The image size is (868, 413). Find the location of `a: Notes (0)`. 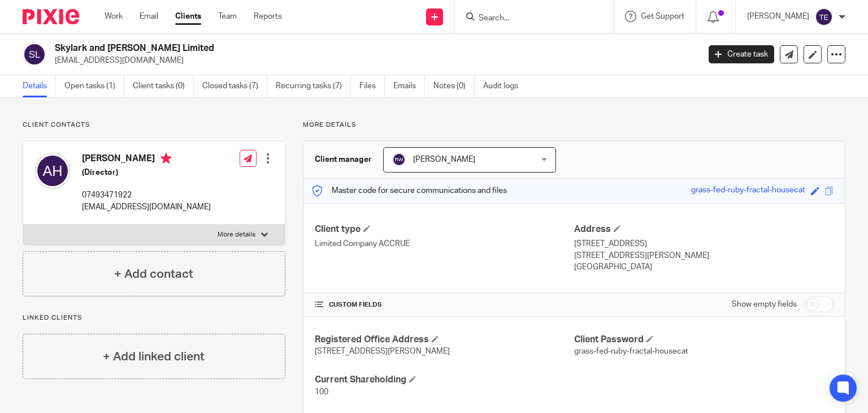

a: Notes (0) is located at coordinates (454, 86).